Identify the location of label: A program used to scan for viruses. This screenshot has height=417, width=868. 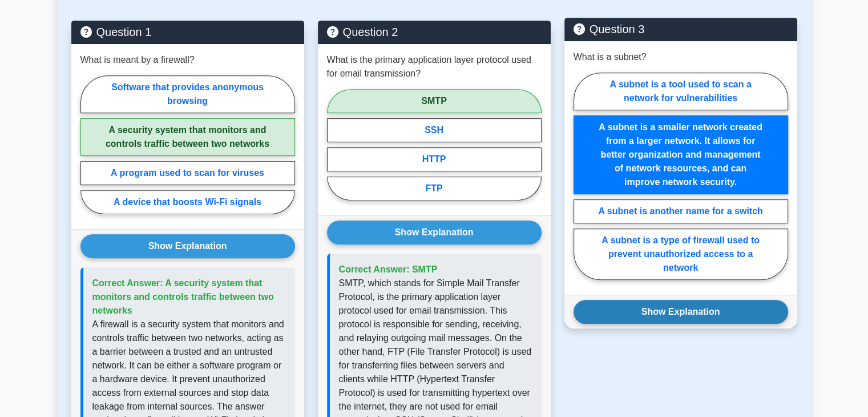
(188, 173).